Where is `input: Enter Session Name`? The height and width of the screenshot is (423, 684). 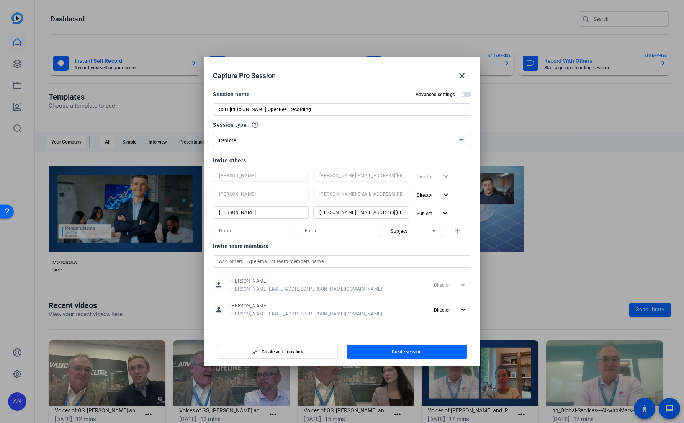
input: Enter Session Name is located at coordinates (342, 110).